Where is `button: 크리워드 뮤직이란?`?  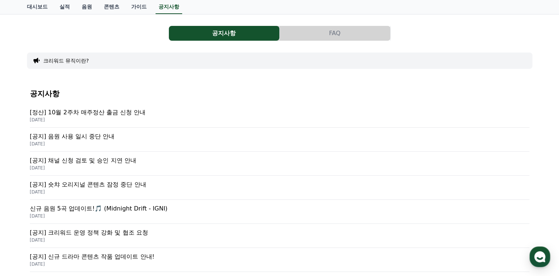
button: 크리워드 뮤직이란? is located at coordinates (66, 61).